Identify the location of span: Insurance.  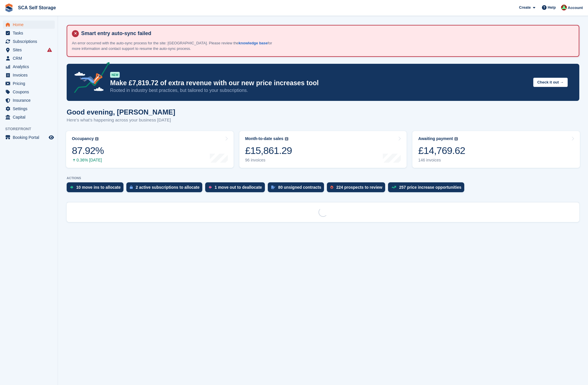
(30, 100).